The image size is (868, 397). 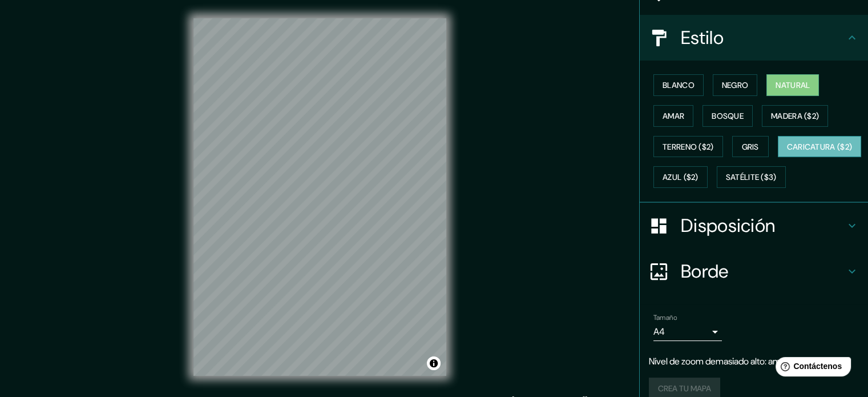 What do you see at coordinates (793, 85) in the screenshot?
I see `font: Natural` at bounding box center [793, 85].